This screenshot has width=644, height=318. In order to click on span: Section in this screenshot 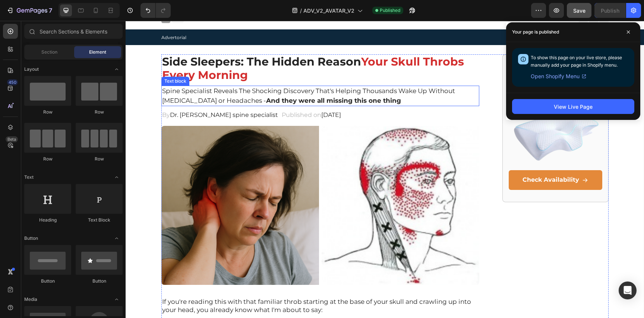, I will do `click(49, 52)`.